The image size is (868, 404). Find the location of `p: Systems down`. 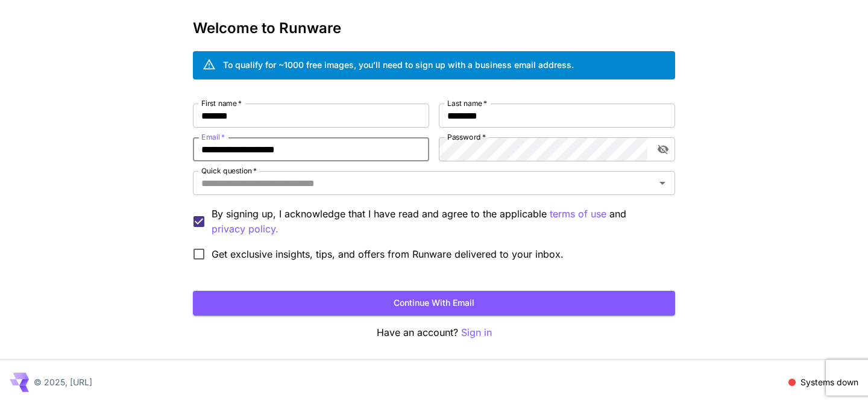

p: Systems down is located at coordinates (829, 382).